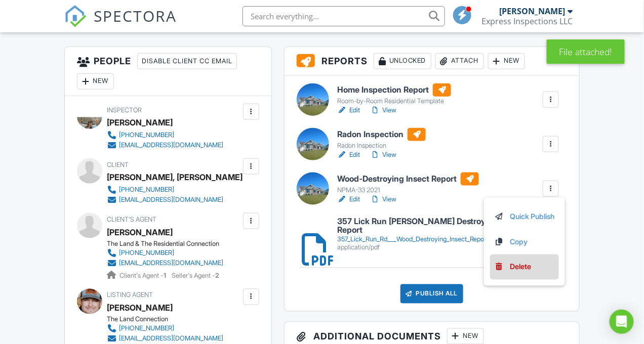 The width and height of the screenshot is (644, 344). What do you see at coordinates (432, 61) in the screenshot?
I see `h3: Reports` at bounding box center [432, 61].